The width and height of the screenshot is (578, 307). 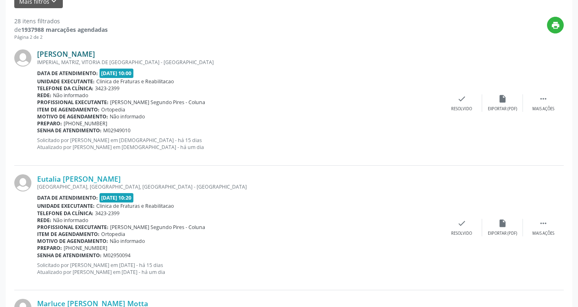 What do you see at coordinates (61, 29) in the screenshot?
I see `div: de` at bounding box center [61, 29].